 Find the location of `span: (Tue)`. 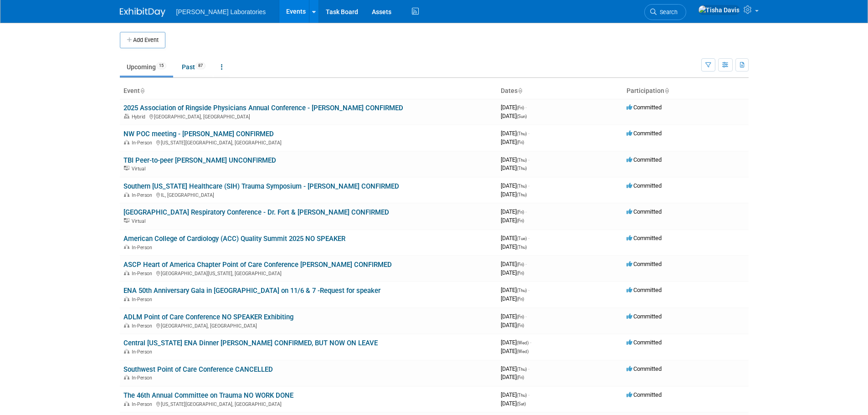

span: (Tue) is located at coordinates (522, 238).